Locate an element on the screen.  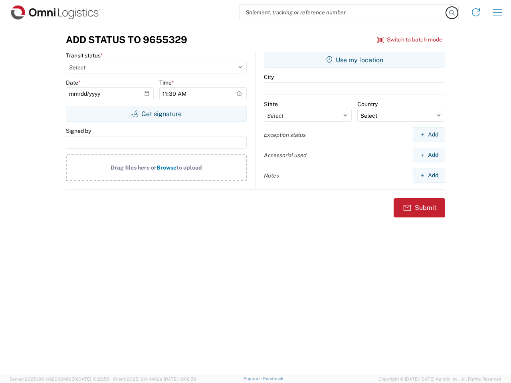
h3: Add Status to 9655329 is located at coordinates (127, 40).